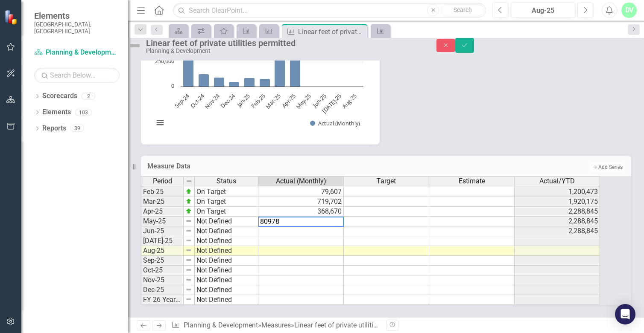 The height and width of the screenshot is (333, 644). What do you see at coordinates (162, 232) in the screenshot?
I see `td: Jun-25` at bounding box center [162, 232].